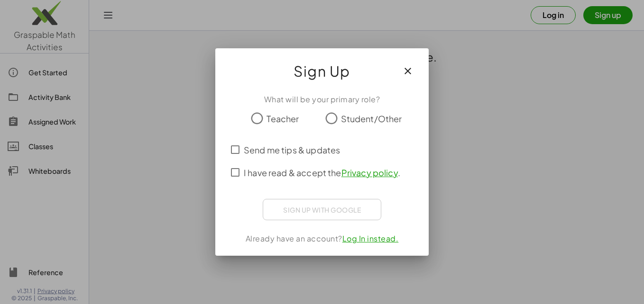  Describe the element at coordinates (371, 119) in the screenshot. I see `span: Student/Other` at that location.